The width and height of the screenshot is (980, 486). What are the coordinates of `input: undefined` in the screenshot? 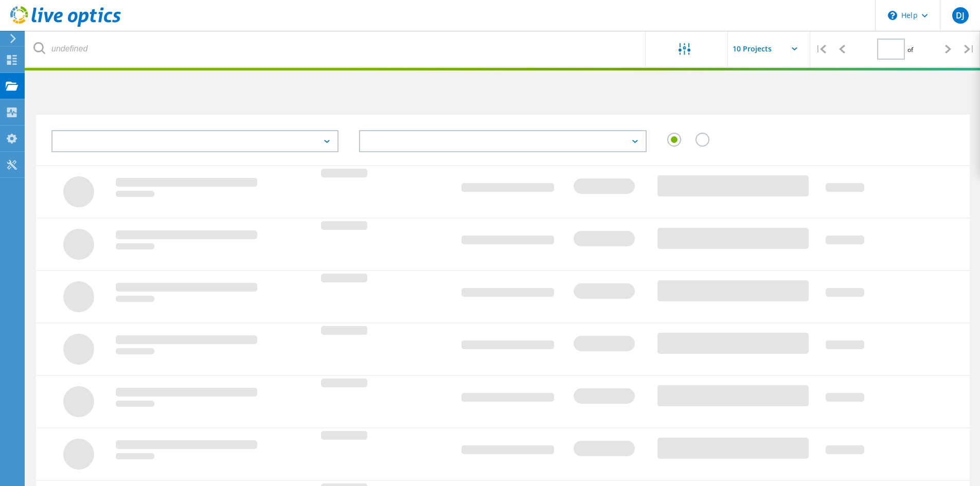 It's located at (336, 49).